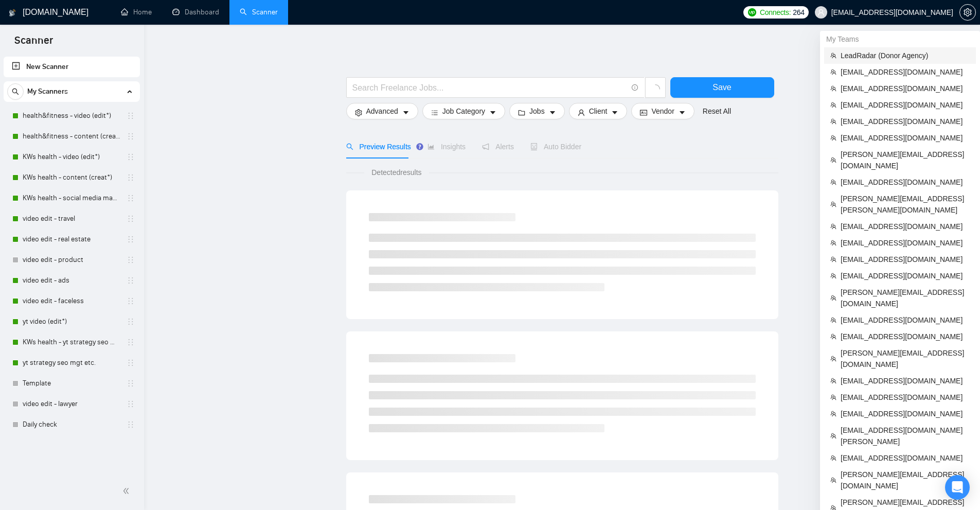 The width and height of the screenshot is (980, 510). I want to click on span: robot, so click(534, 146).